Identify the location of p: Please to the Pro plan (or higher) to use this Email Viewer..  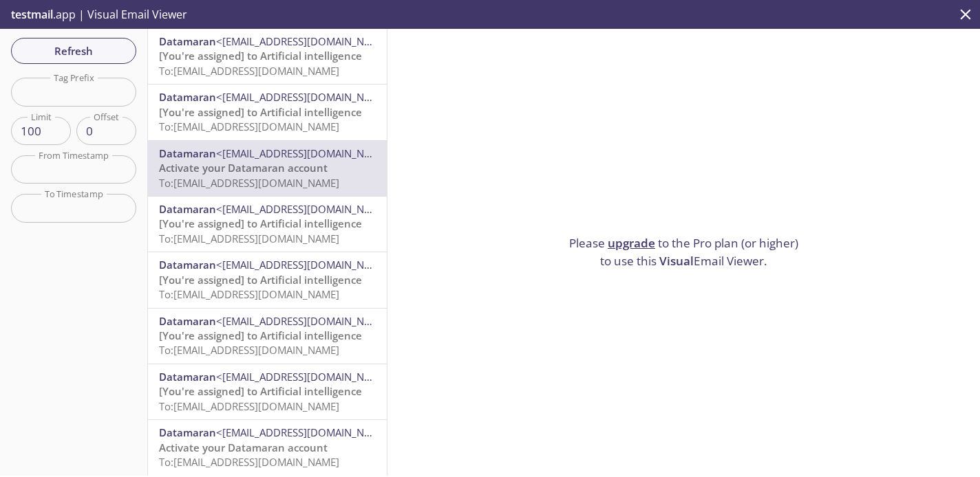
(684, 251).